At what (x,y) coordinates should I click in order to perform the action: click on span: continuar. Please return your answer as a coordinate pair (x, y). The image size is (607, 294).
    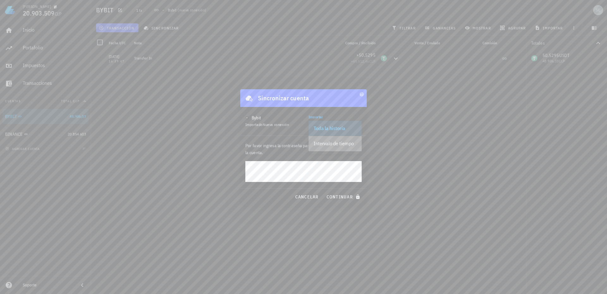
    Looking at the image, I should click on (344, 197).